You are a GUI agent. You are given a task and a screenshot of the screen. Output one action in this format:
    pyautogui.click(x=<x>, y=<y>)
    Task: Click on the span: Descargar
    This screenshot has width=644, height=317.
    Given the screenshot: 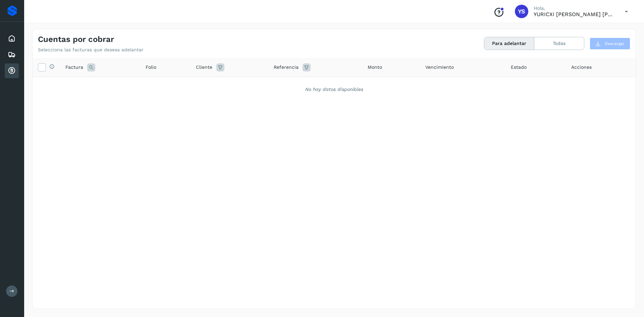 What is the action you would take?
    pyautogui.click(x=615, y=44)
    